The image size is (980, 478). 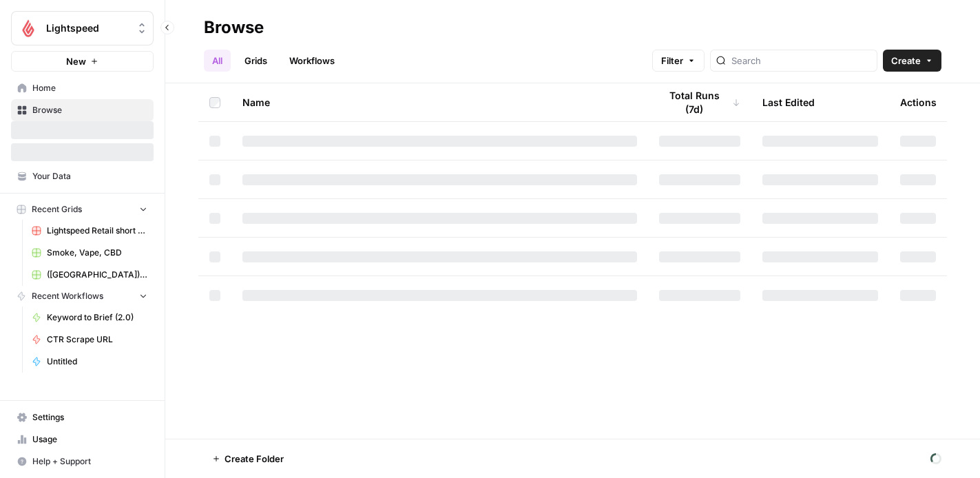 What do you see at coordinates (82, 62) in the screenshot?
I see `button: New` at bounding box center [82, 62].